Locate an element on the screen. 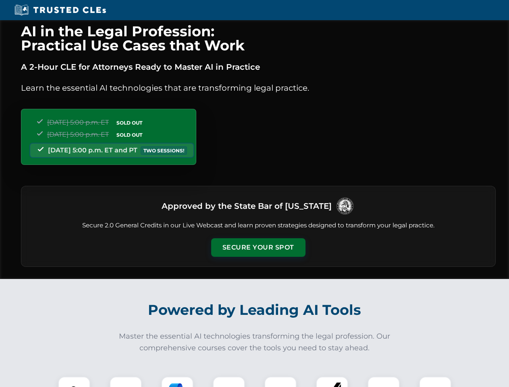  button: Secure Your Spot is located at coordinates (258, 247).